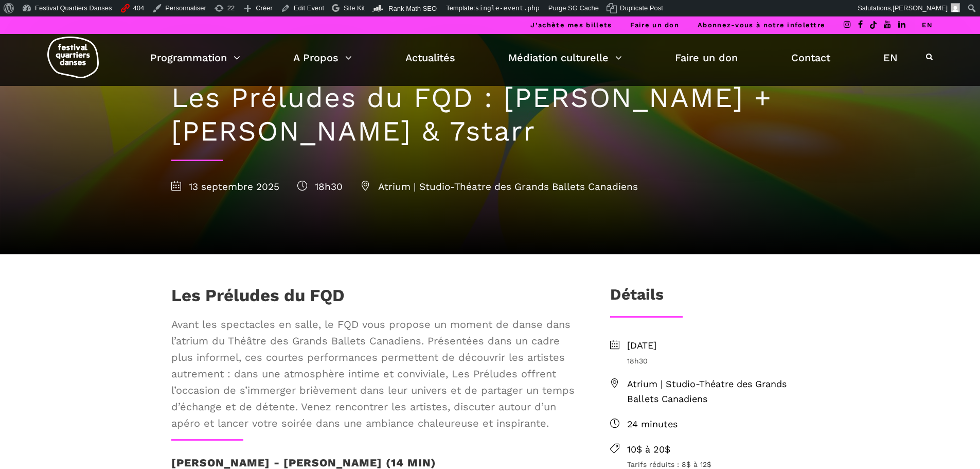  What do you see at coordinates (811, 58) in the screenshot?
I see `a: Contact` at bounding box center [811, 58].